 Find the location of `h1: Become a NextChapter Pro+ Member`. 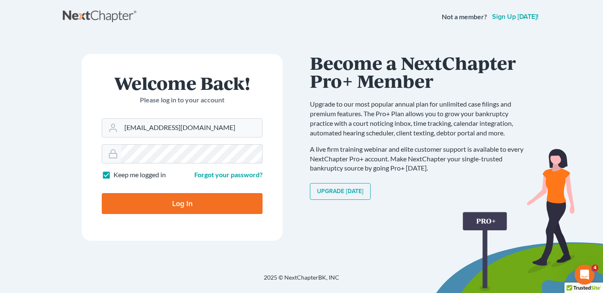

h1: Become a NextChapter Pro+ Member is located at coordinates (421, 72).